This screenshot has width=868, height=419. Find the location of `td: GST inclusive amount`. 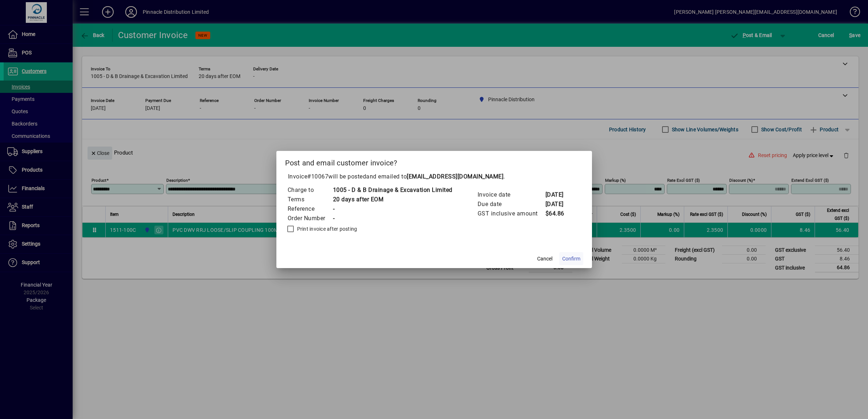

td: GST inclusive amount is located at coordinates (511, 214).